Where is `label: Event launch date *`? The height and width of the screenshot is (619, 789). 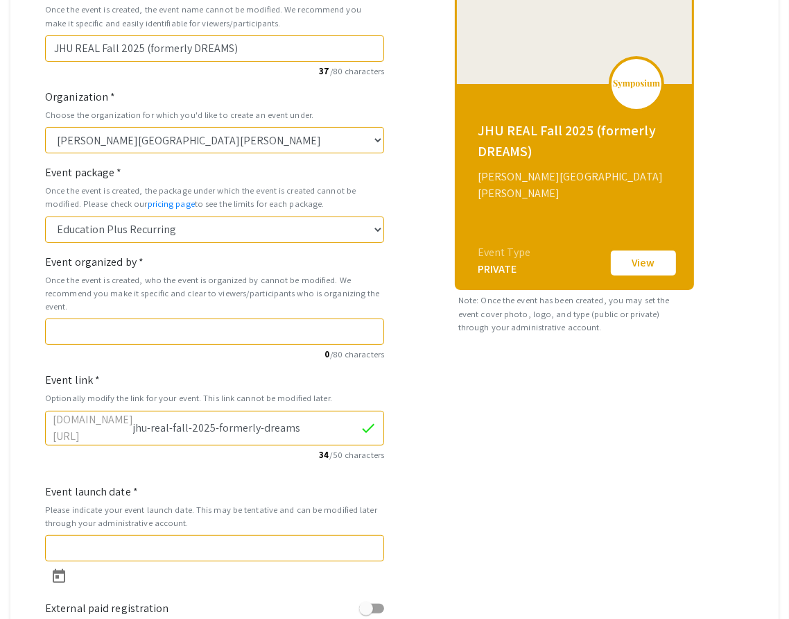 label: Event launch date * is located at coordinates (92, 492).